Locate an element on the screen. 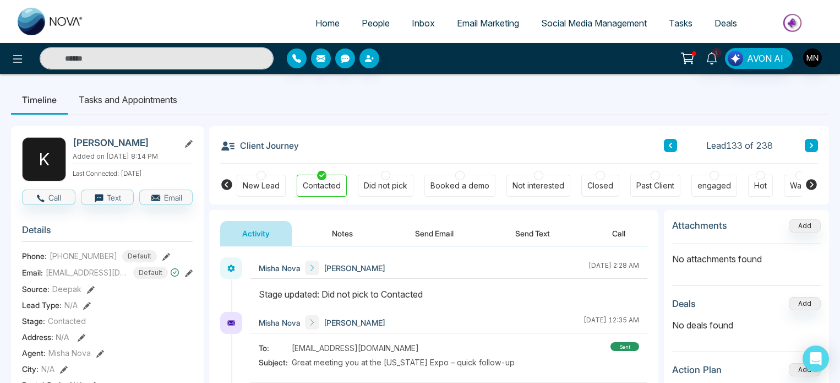 This screenshot has height=383, width=840. div: Hot is located at coordinates (761, 186).